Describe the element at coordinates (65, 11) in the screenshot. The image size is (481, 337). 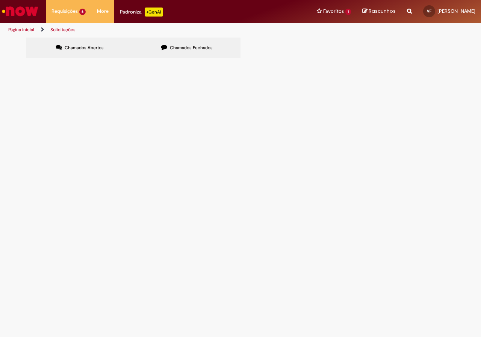
I see `span: Requisições` at that location.